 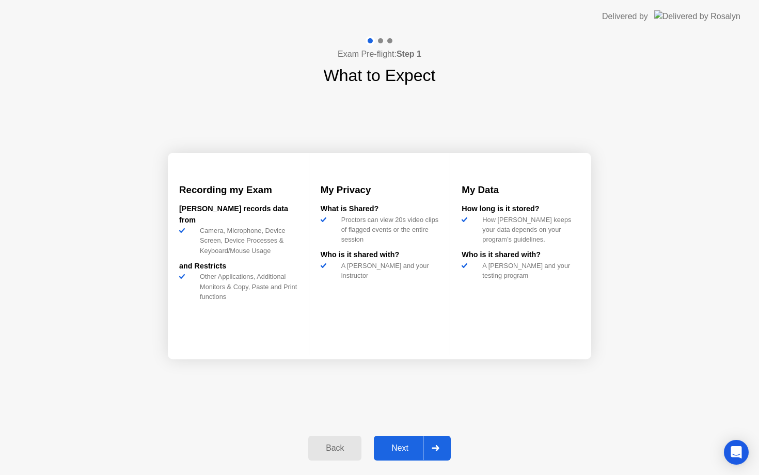 I want to click on button: Next, so click(x=412, y=448).